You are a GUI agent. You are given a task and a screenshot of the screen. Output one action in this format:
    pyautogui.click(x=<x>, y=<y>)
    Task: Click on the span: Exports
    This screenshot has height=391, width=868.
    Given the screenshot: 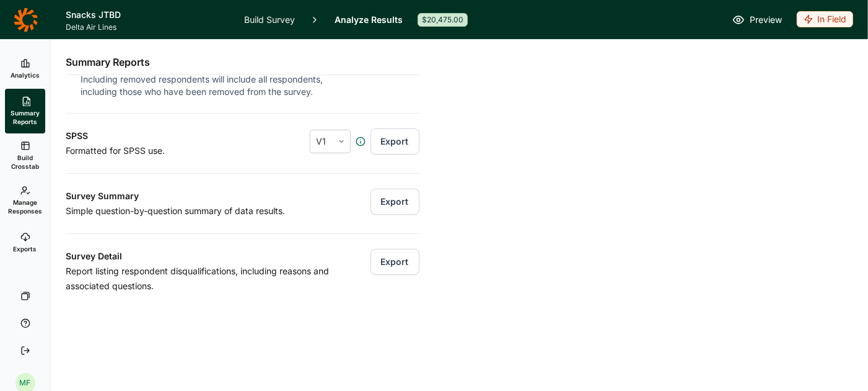 What is the action you would take?
    pyautogui.click(x=26, y=249)
    